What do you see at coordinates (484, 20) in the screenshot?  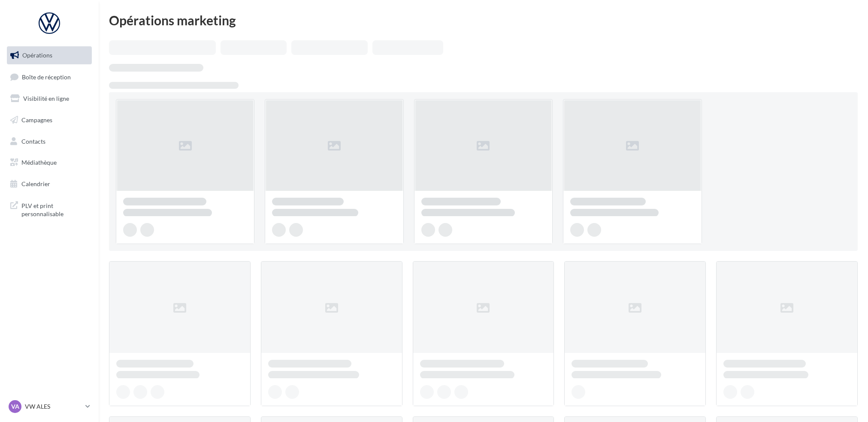 I see `div: Opérations marketing` at bounding box center [484, 20].